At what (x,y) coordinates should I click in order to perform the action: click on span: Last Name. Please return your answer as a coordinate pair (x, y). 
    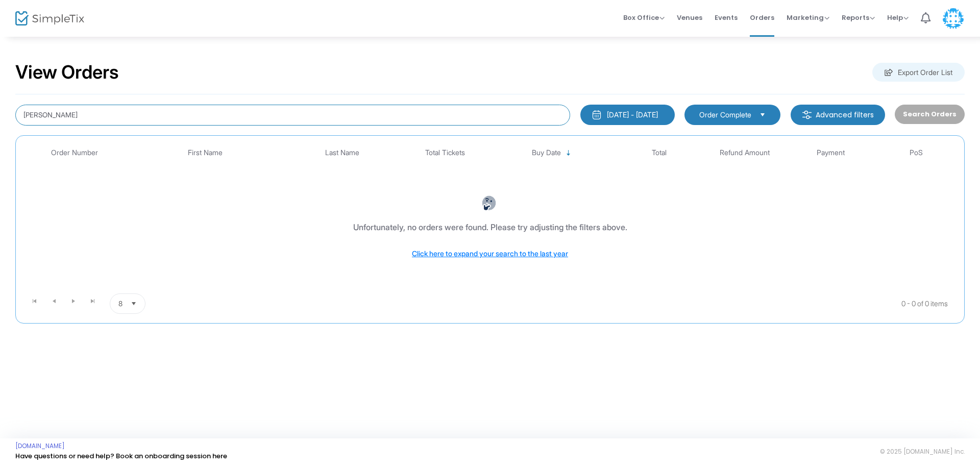
    Looking at the image, I should click on (342, 153).